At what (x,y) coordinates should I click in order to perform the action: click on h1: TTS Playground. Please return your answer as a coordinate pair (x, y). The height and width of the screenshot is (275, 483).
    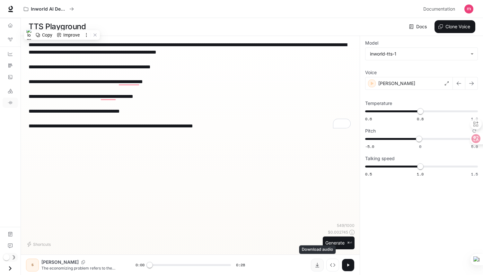
    Looking at the image, I should click on (57, 27).